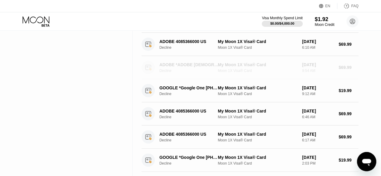 Image resolution: width=381 pixels, height=176 pixels. Describe the element at coordinates (318, 141) in the screenshot. I see `div: 6:17 AM` at that location.